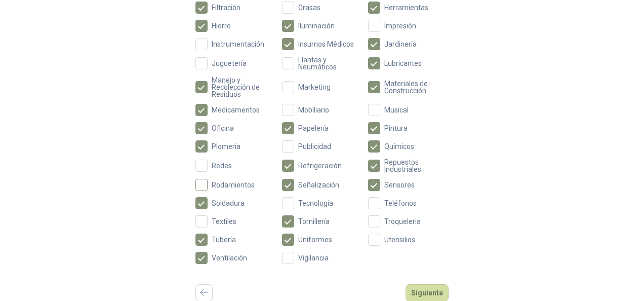 The image size is (644, 301). I want to click on span: Ventilación, so click(229, 258).